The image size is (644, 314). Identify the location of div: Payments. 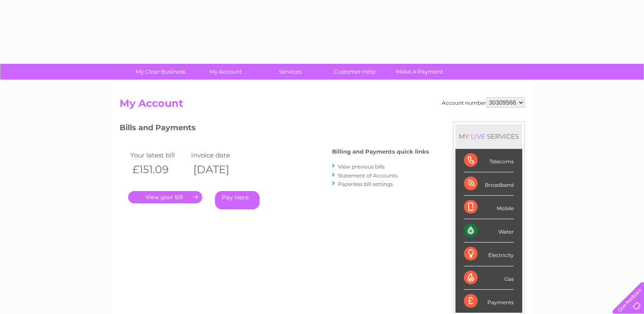
(489, 301).